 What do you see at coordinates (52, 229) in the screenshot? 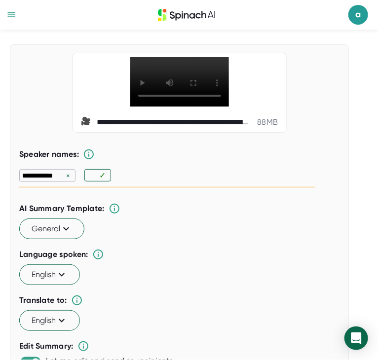
I see `button: General` at bounding box center [52, 229].